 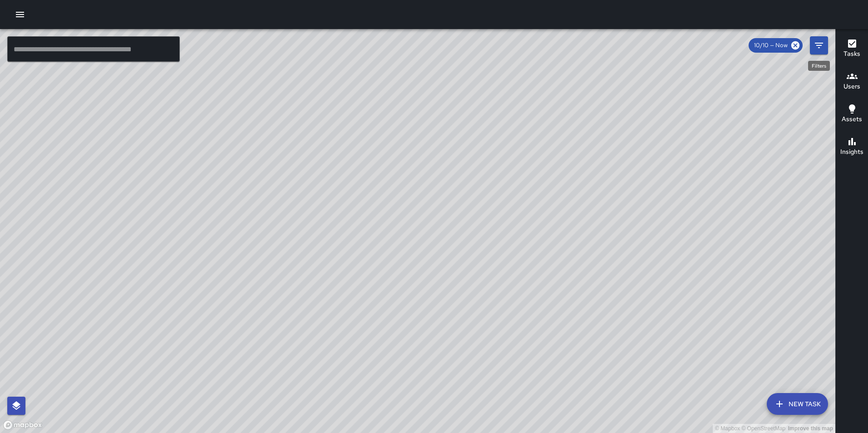 What do you see at coordinates (771, 45) in the screenshot?
I see `span: 10/10 — Now` at bounding box center [771, 45].